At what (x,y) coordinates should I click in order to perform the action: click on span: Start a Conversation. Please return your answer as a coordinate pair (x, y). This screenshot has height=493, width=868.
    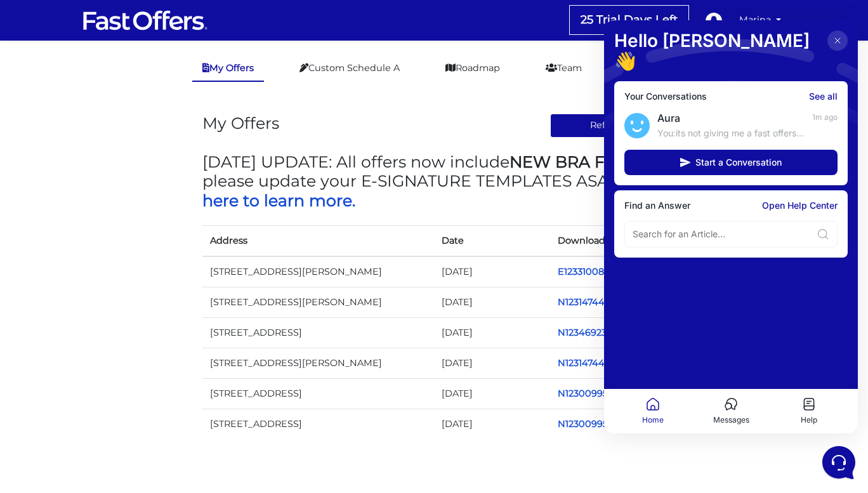
    Looking at the image, I should click on (135, 142).